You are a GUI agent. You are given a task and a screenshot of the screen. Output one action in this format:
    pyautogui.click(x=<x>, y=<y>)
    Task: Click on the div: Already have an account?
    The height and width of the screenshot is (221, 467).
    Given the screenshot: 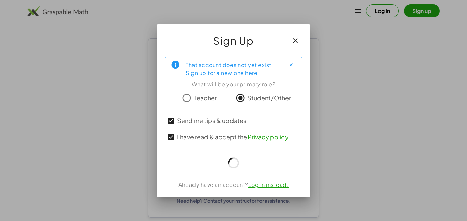 What is the action you would take?
    pyautogui.click(x=233, y=185)
    